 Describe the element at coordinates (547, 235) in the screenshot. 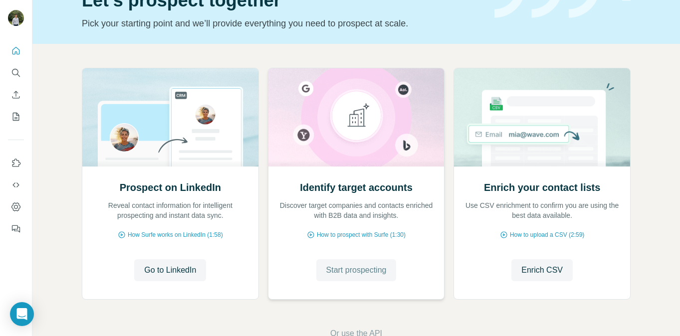

I see `span: How to upload a CSV (2:59)` at that location.